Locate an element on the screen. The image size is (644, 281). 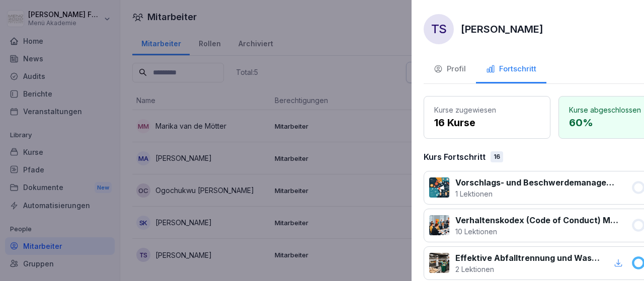
div: Profil is located at coordinates (450, 69).